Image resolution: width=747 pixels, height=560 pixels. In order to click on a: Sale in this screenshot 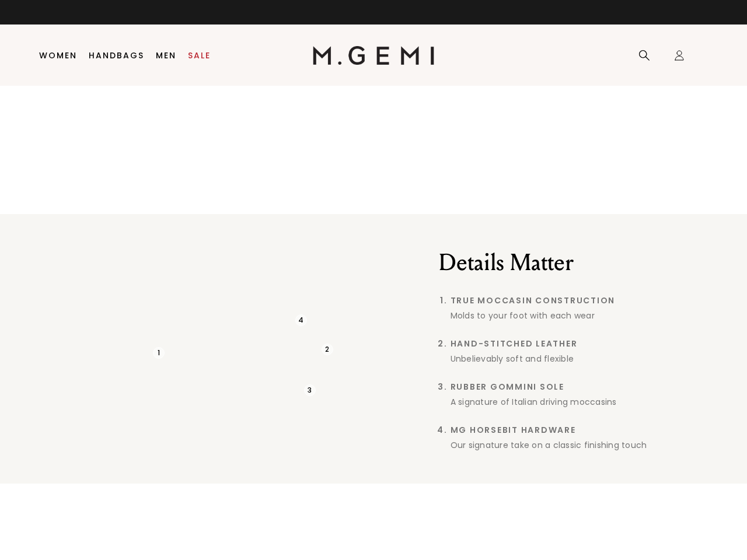, I will do `click(199, 55)`.